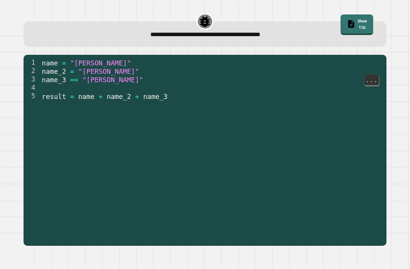  What do you see at coordinates (32, 96) in the screenshot?
I see `div: 5` at bounding box center [32, 96].